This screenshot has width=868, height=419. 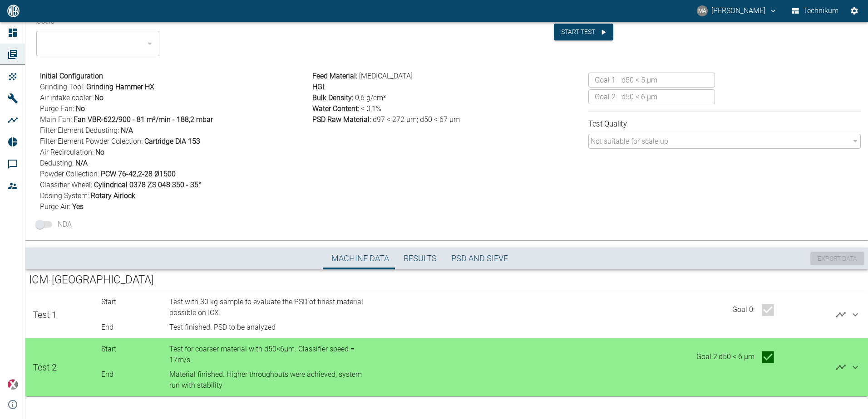 I want to click on span: Results, so click(x=420, y=258).